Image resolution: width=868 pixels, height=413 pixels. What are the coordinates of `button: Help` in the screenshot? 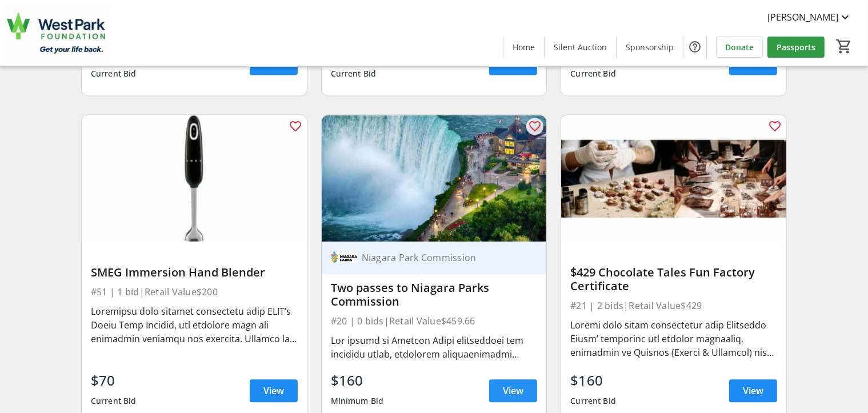 It's located at (695, 47).